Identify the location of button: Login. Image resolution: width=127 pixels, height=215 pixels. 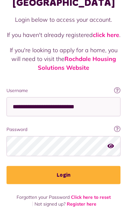
(63, 175).